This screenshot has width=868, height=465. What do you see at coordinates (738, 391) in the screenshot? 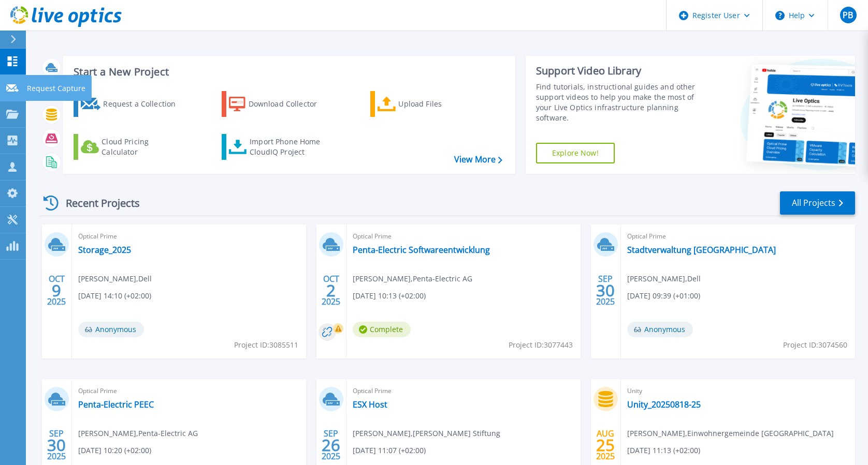
I see `span: Unity` at bounding box center [738, 391].